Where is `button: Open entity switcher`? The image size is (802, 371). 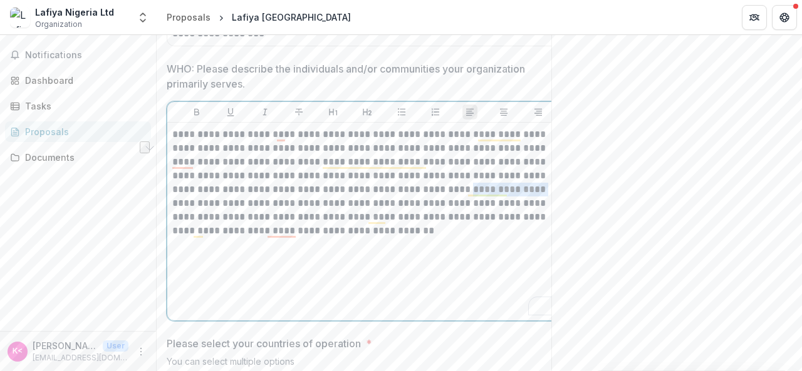 button: Open entity switcher is located at coordinates (143, 18).